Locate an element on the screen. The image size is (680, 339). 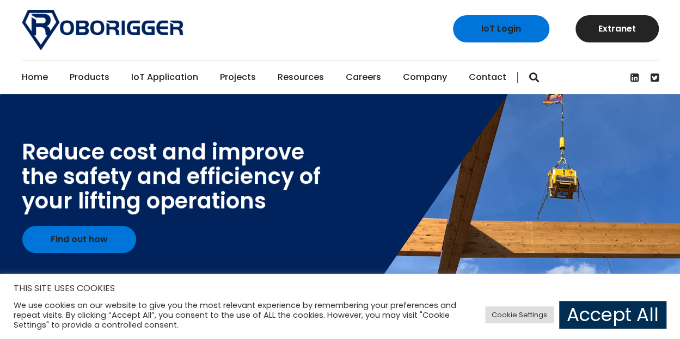
a: IoT Application is located at coordinates (164, 77).